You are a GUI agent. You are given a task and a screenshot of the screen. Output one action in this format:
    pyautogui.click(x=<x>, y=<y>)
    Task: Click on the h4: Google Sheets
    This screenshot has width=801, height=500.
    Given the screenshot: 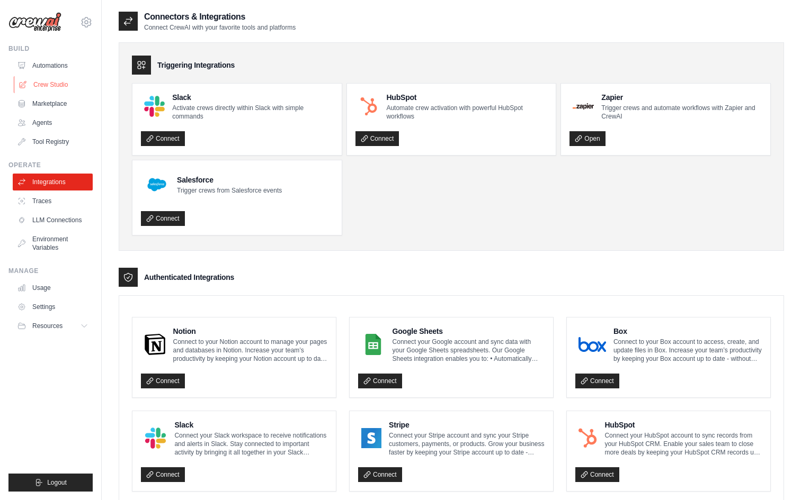 What is the action you would take?
    pyautogui.click(x=468, y=331)
    